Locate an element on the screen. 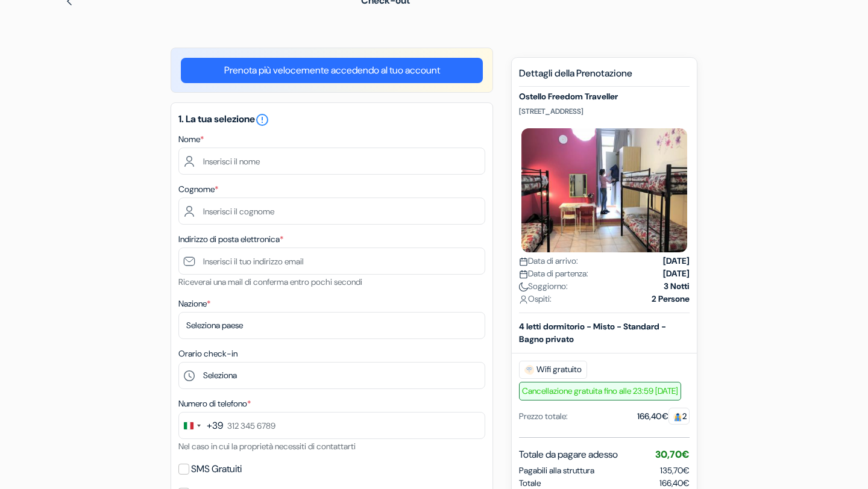 This screenshot has height=489, width=868. h5: 1. La tua selezione is located at coordinates (331, 120).